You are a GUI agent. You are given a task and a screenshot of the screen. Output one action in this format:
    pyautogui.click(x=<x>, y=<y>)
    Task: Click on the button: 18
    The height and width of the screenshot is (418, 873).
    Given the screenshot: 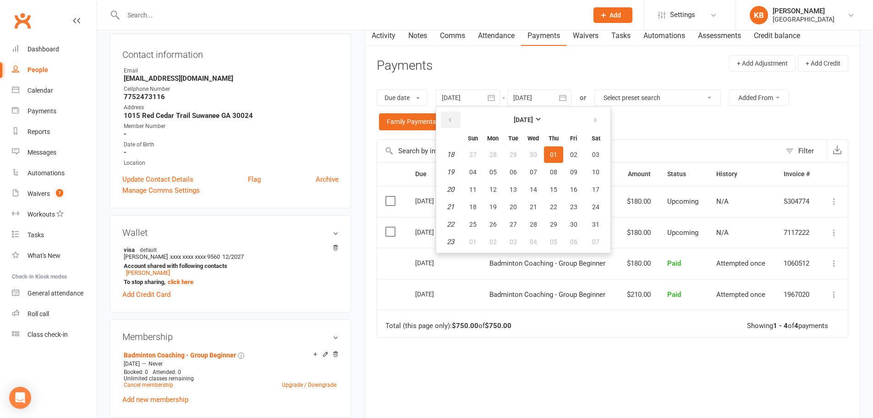 What is the action you would take?
    pyautogui.click(x=473, y=207)
    